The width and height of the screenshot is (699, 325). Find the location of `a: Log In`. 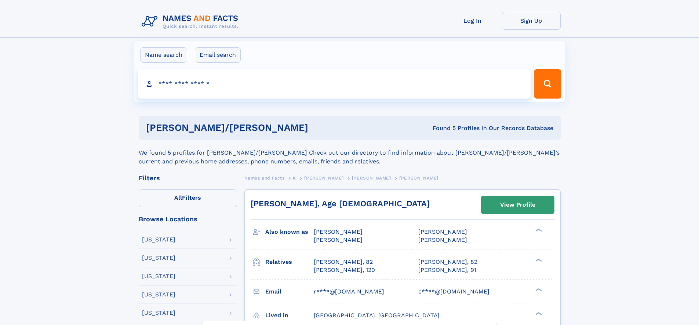

a: Log In is located at coordinates (473, 21).